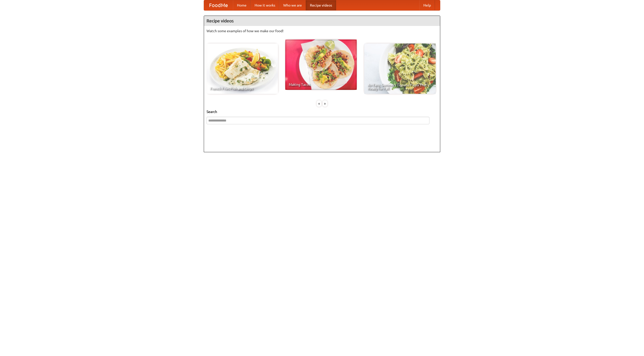 The height and width of the screenshot is (356, 644). What do you see at coordinates (400, 69) in the screenshot?
I see `a: An Easy, Summery Tomato Pasta That's Ready for Fall` at bounding box center [400, 69].